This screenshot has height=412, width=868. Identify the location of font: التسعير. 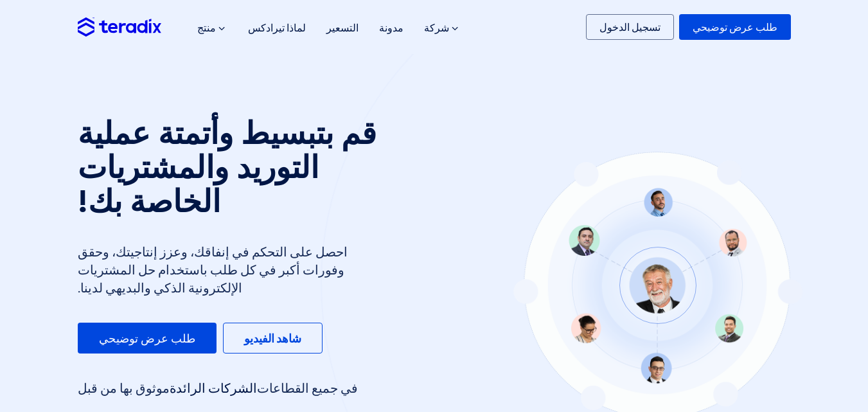
(342, 28).